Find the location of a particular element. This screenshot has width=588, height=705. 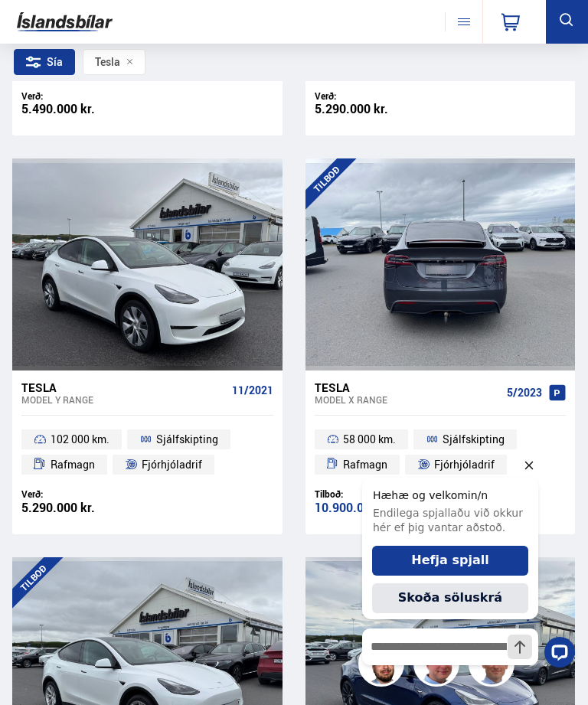

span: 58 000 km. is located at coordinates (369, 439).